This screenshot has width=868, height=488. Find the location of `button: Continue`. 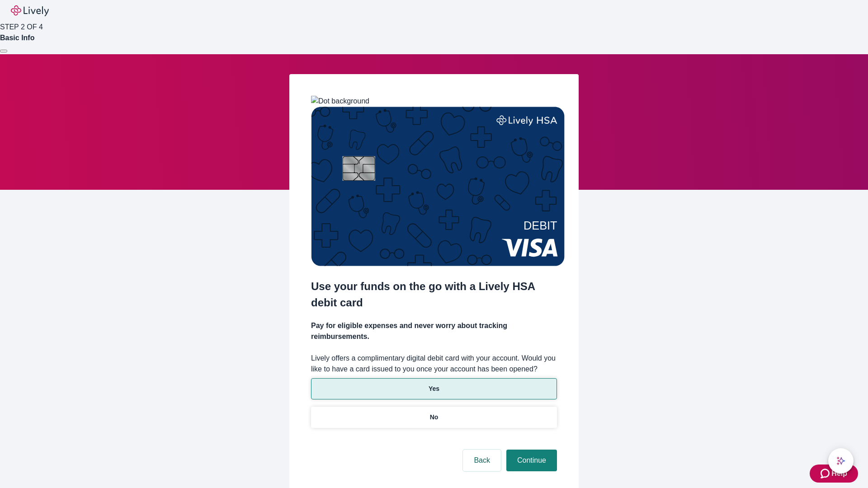

button: Continue is located at coordinates (532, 460).